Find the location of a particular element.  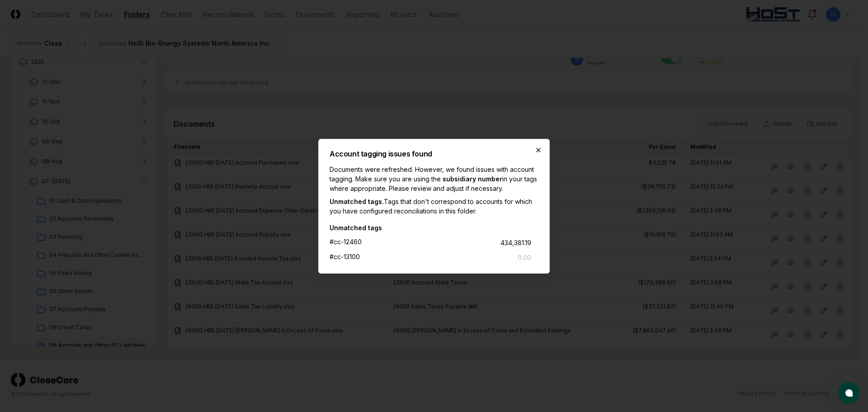

div: #cc-12460 is located at coordinates (346, 242).